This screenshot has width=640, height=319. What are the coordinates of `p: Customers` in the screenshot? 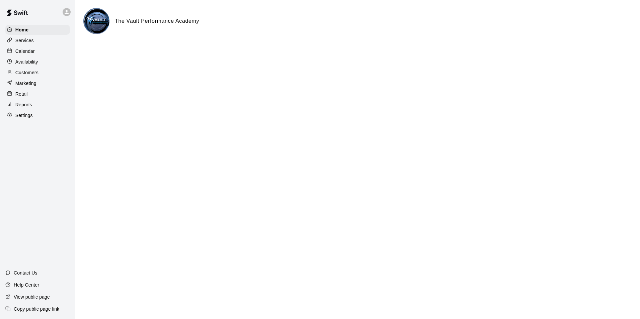 It's located at (27, 73).